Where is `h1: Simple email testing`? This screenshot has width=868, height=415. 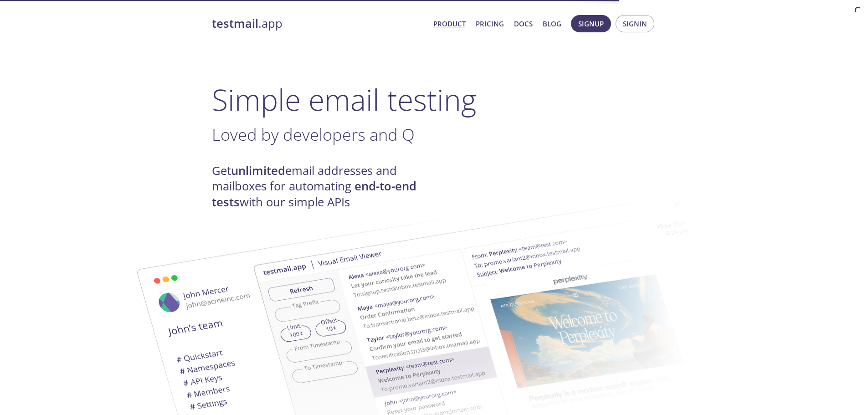
h1: Simple email testing is located at coordinates (434, 100).